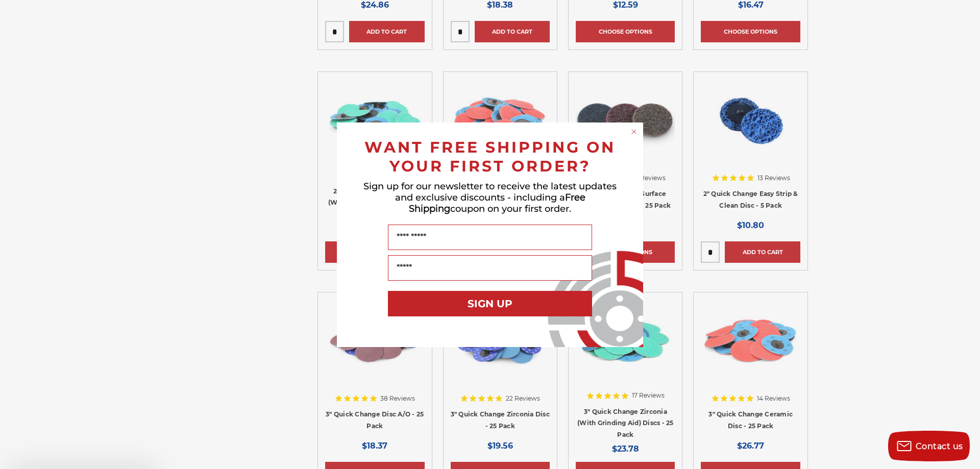 The image size is (980, 469). What do you see at coordinates (490, 304) in the screenshot?
I see `button: SIGN UP` at bounding box center [490, 304].